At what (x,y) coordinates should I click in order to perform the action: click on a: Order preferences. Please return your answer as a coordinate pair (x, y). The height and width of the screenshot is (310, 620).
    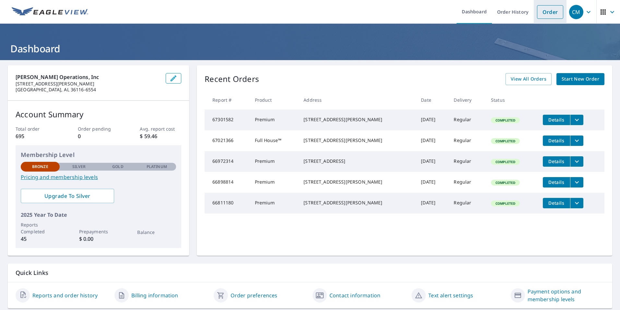
    Looking at the image, I should click on (254, 295).